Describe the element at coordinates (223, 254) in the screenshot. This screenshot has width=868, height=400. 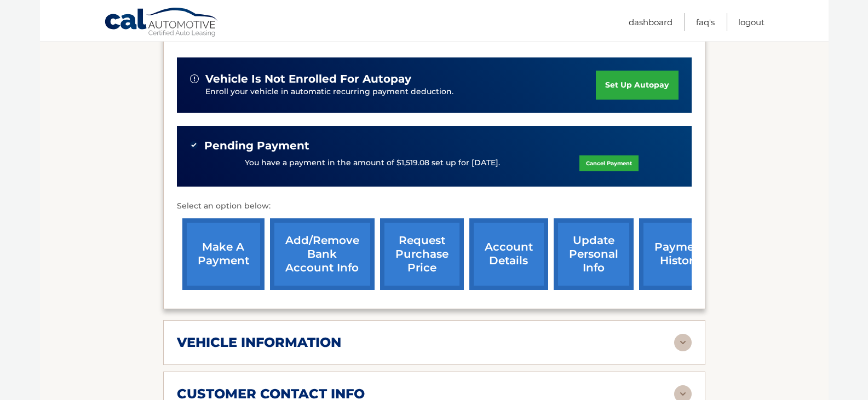
I see `a: make a payment` at that location.